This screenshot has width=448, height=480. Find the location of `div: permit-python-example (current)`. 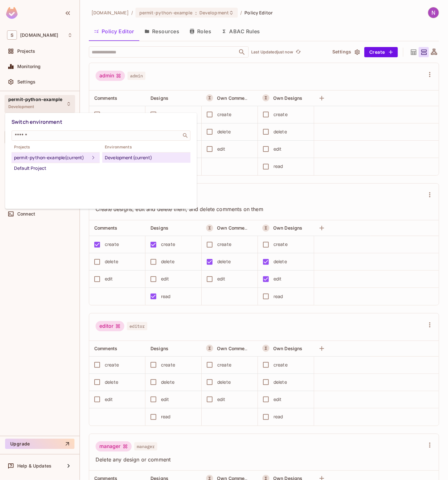

div: permit-python-example (current) is located at coordinates (52, 158).